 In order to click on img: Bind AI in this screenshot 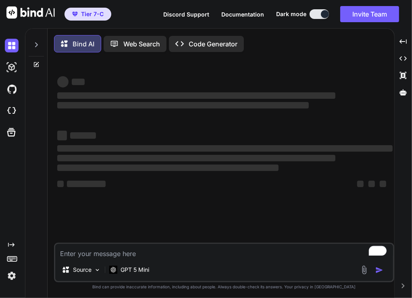, I will do `click(31, 13)`.